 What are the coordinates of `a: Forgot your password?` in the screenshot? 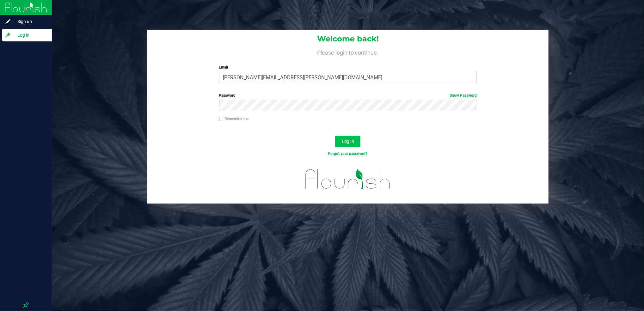 It's located at (348, 154).